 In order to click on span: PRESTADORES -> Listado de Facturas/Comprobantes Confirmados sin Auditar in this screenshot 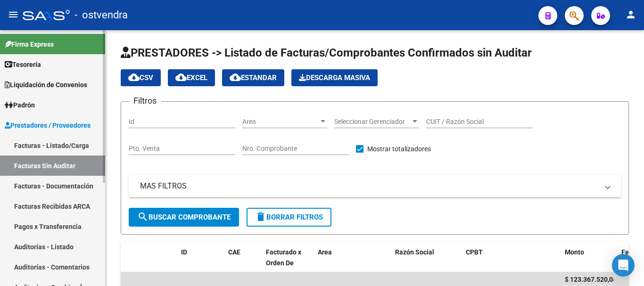, I will do `click(326, 53)`.